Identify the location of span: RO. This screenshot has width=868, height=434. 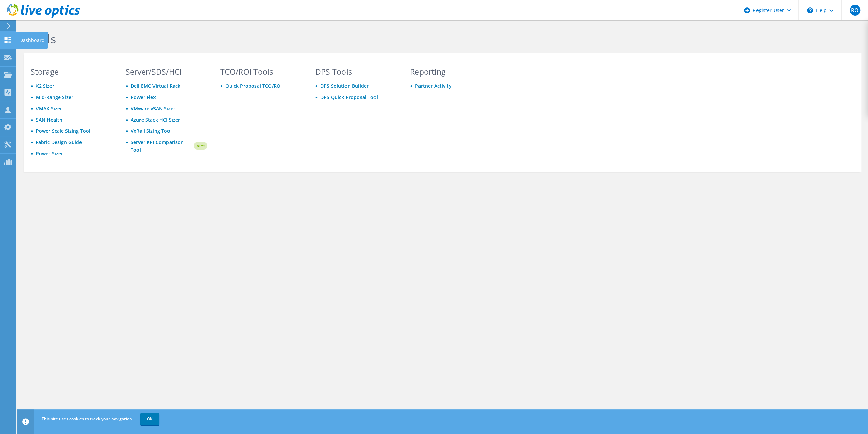
(855, 10).